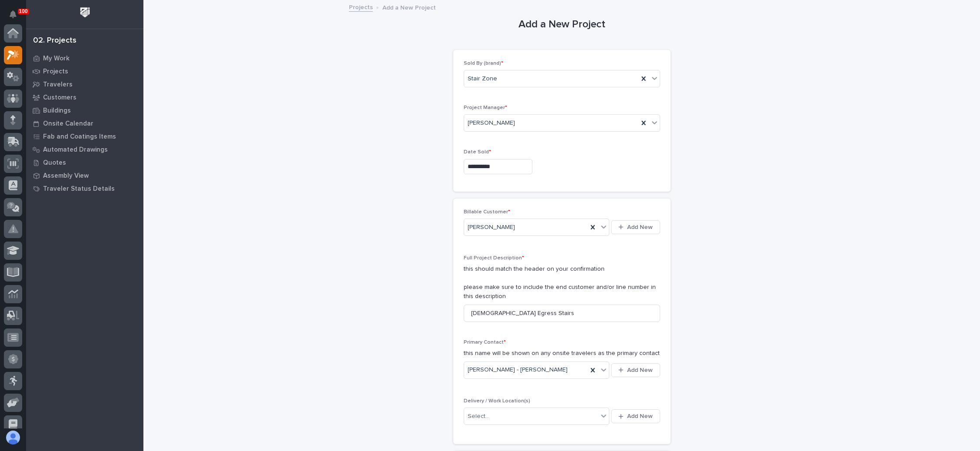 The width and height of the screenshot is (980, 451). I want to click on p: Fab and Coatings Items, so click(80, 137).